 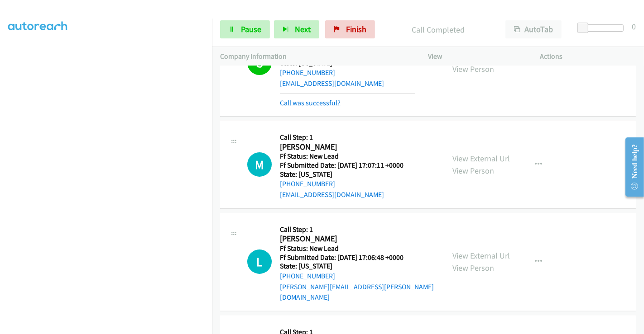 I want to click on div: Need help?, so click(x=16, y=30).